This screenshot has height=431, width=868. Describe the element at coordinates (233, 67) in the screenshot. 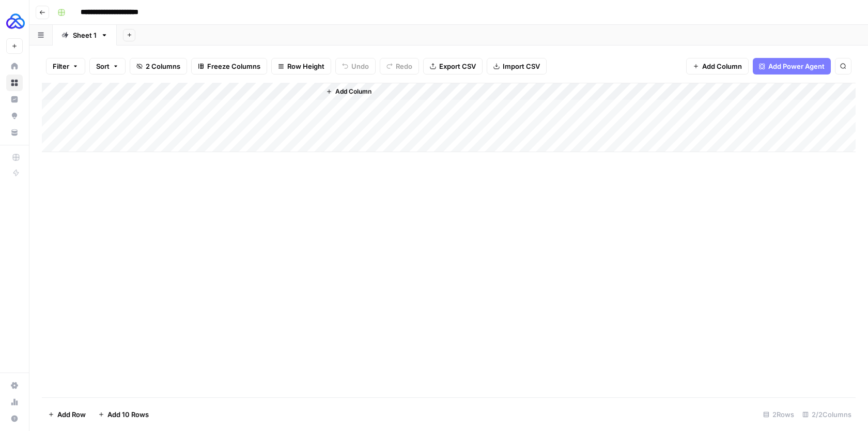

I see `span: Freeze Columns` at that location.